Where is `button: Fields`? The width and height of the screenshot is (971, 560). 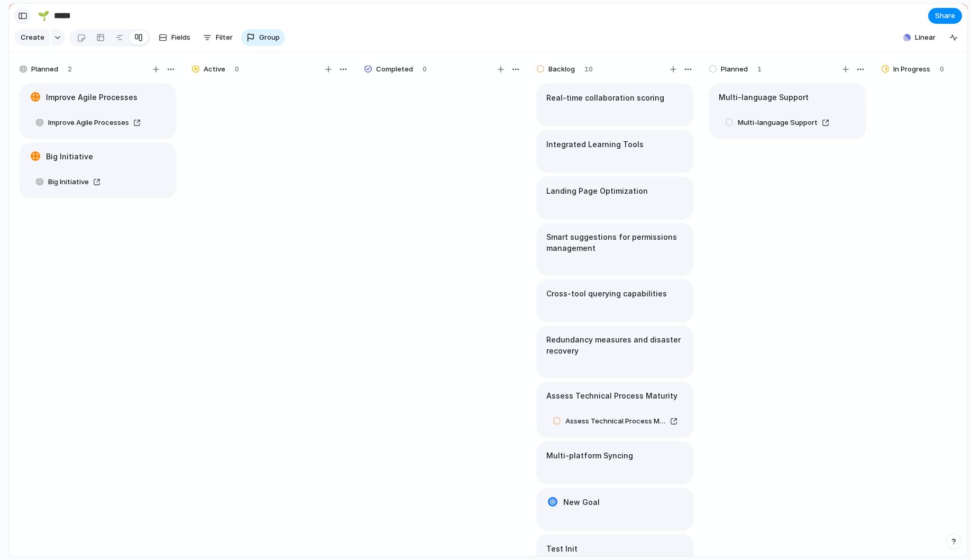 button: Fields is located at coordinates (174, 38).